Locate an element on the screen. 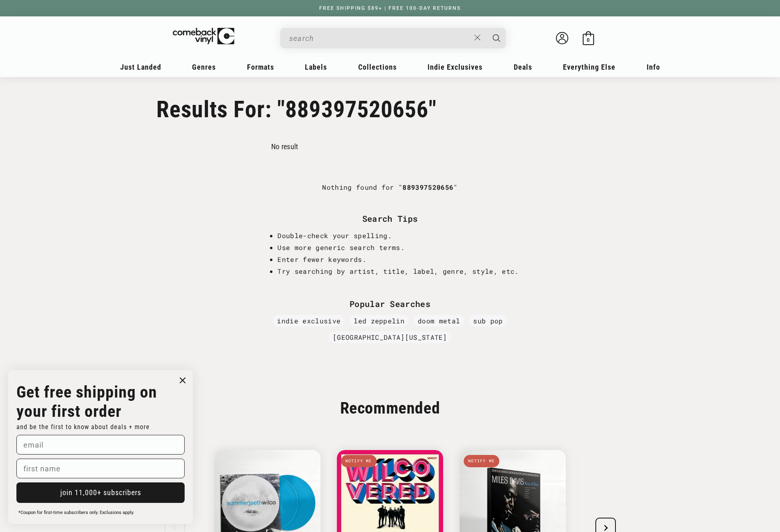 This screenshot has width=780, height=532. span: Info is located at coordinates (653, 67).